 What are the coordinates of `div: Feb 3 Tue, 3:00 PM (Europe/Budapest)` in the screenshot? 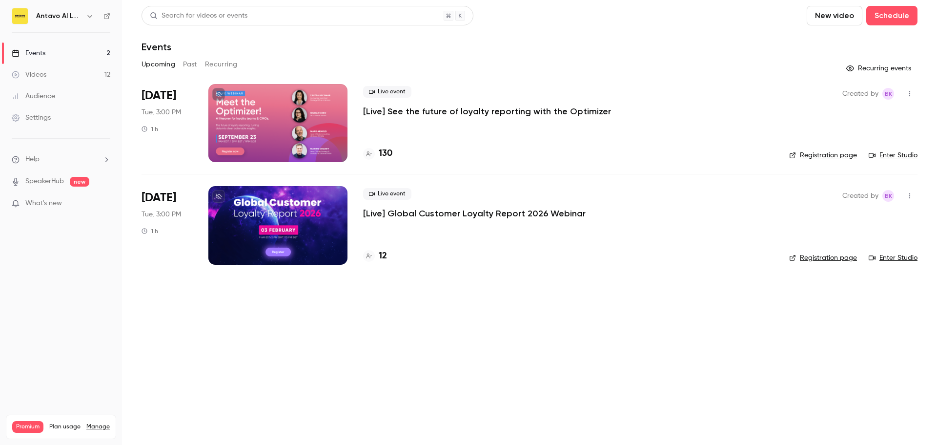 It's located at (167, 225).